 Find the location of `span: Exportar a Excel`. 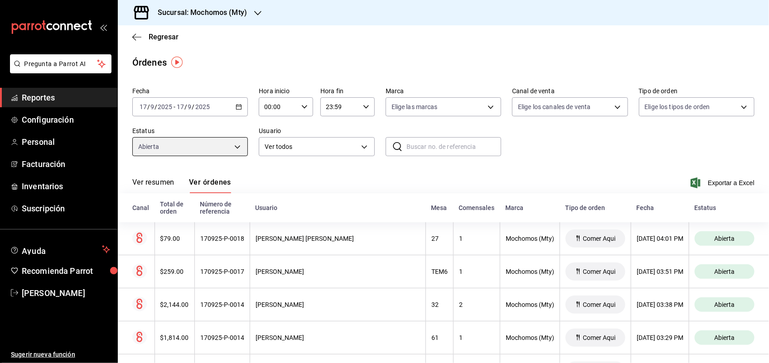

span: Exportar a Excel is located at coordinates (723, 183).